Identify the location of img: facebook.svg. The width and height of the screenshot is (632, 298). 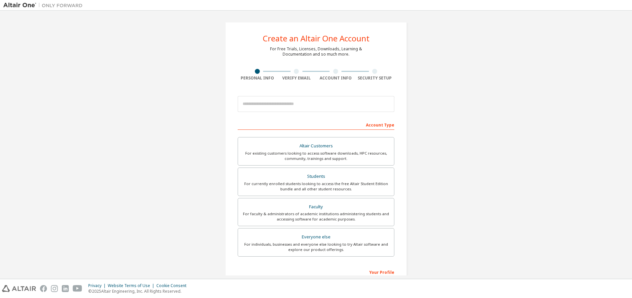
(43, 288).